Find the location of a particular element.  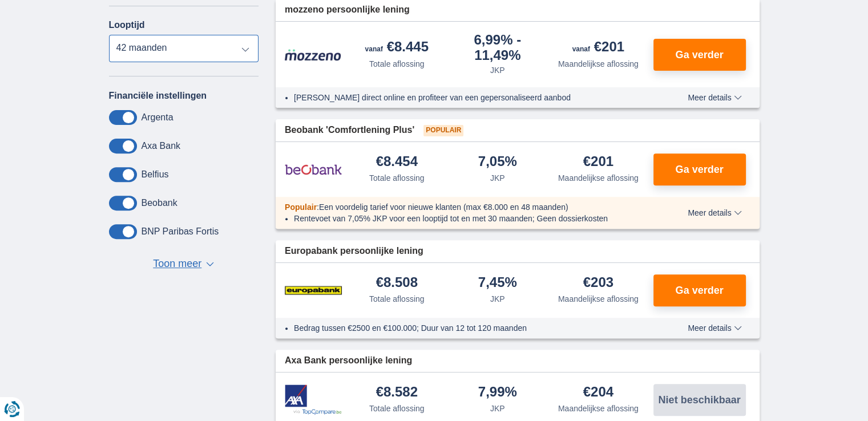

span: Axa Bank persoonlijke lening is located at coordinates (348, 361).